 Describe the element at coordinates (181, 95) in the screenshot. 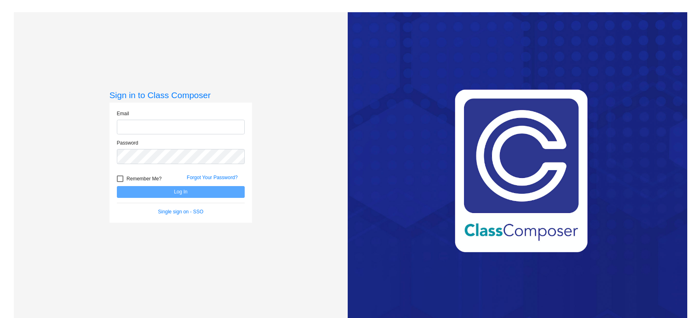

I see `h3: Sign in to Class Composer` at that location.